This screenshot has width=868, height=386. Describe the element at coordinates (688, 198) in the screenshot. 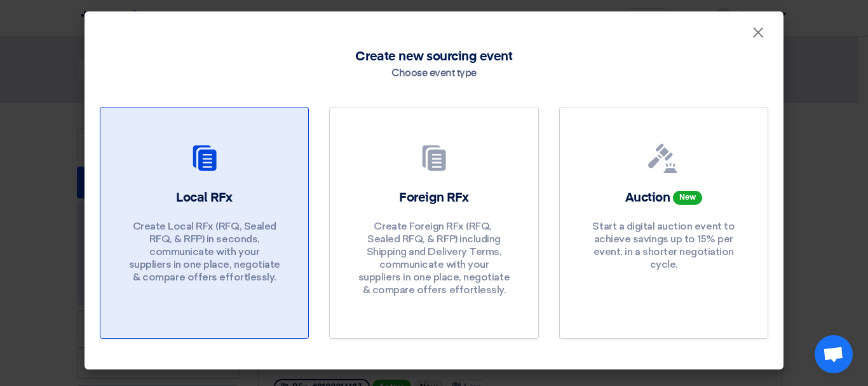

I see `font: New` at that location.